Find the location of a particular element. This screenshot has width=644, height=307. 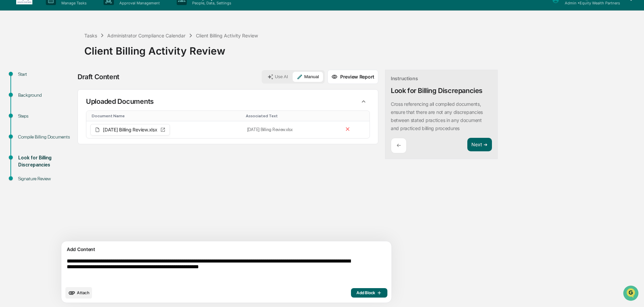

p: Manage Tasks is located at coordinates (73, 3).